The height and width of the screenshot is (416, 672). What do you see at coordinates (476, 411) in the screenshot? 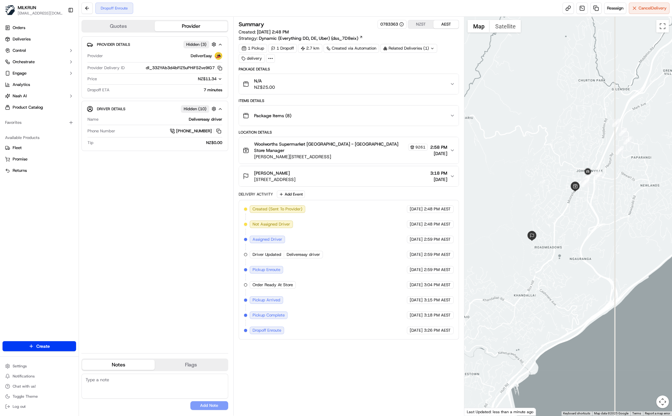
I see `img: Google` at bounding box center [476, 411].